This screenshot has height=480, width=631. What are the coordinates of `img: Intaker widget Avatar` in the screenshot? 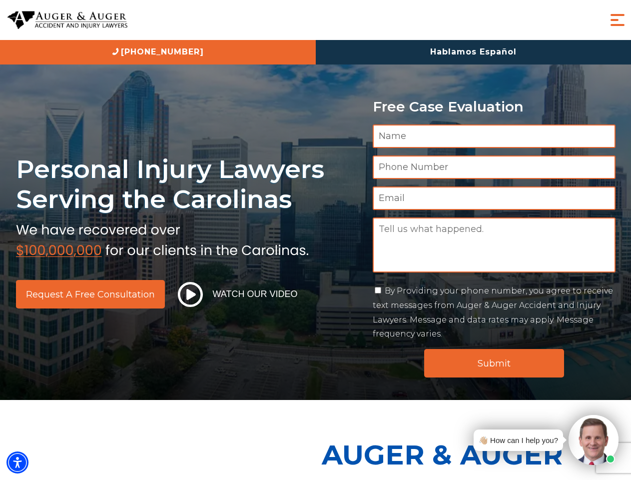 It's located at (594, 440).